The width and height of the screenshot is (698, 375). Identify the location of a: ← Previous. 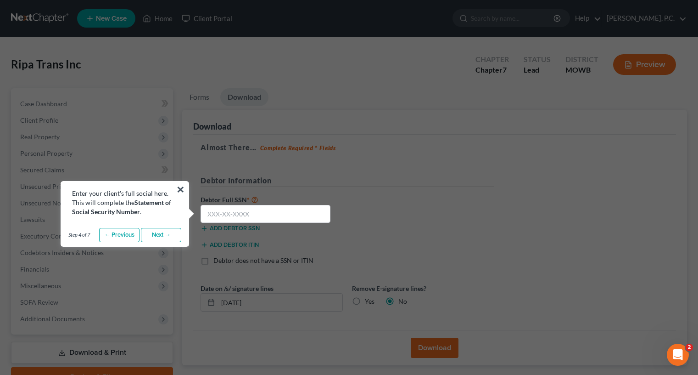
(119, 235).